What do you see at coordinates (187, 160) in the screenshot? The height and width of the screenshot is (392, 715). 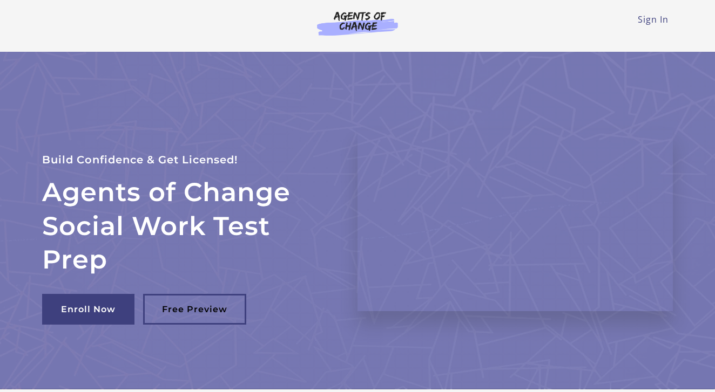 I see `p: Build Confidence & Get Licensed!` at bounding box center [187, 160].